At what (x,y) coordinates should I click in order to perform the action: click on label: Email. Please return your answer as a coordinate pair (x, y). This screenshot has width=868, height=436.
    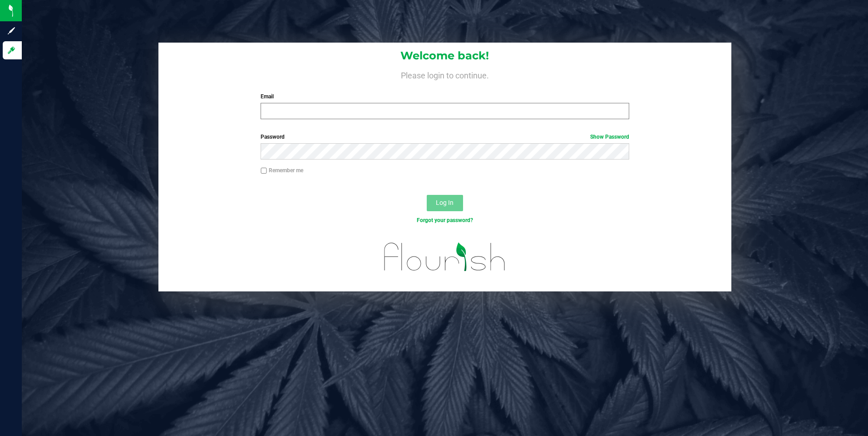
    Looking at the image, I should click on (445, 96).